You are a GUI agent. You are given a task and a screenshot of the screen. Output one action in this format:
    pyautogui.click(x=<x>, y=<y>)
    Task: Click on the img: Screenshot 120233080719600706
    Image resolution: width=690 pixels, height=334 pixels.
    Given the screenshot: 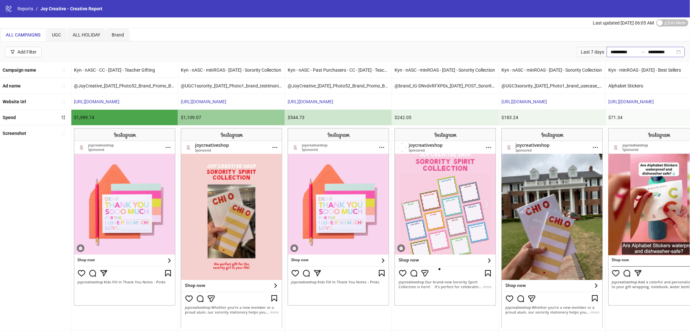 What is the action you would take?
    pyautogui.click(x=339, y=217)
    